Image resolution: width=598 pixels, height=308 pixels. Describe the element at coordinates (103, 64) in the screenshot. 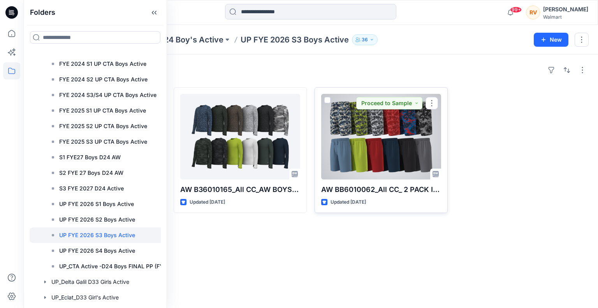

I see `p: FYE 2024 S1 UP CTA Boys Active` at that location.